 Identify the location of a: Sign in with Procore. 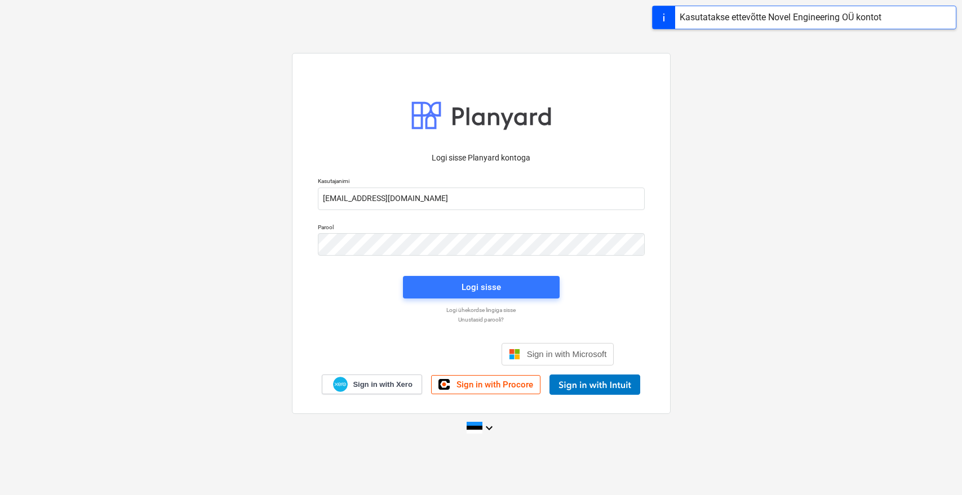
(486, 385).